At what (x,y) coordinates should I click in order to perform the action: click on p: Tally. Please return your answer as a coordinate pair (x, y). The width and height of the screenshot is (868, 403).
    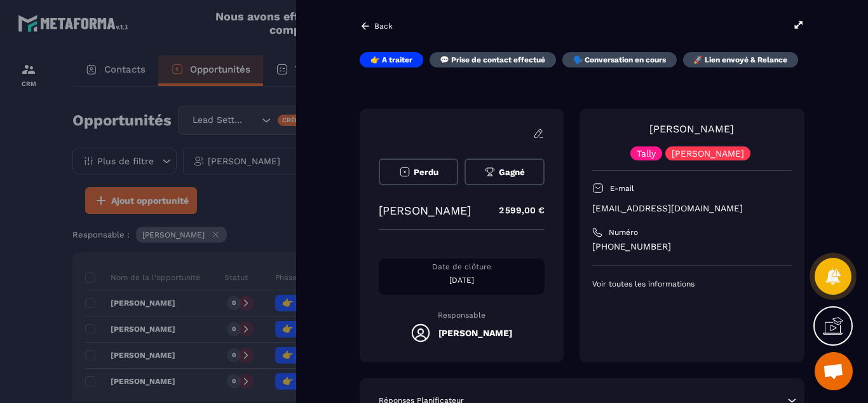
    Looking at the image, I should click on (647, 154).